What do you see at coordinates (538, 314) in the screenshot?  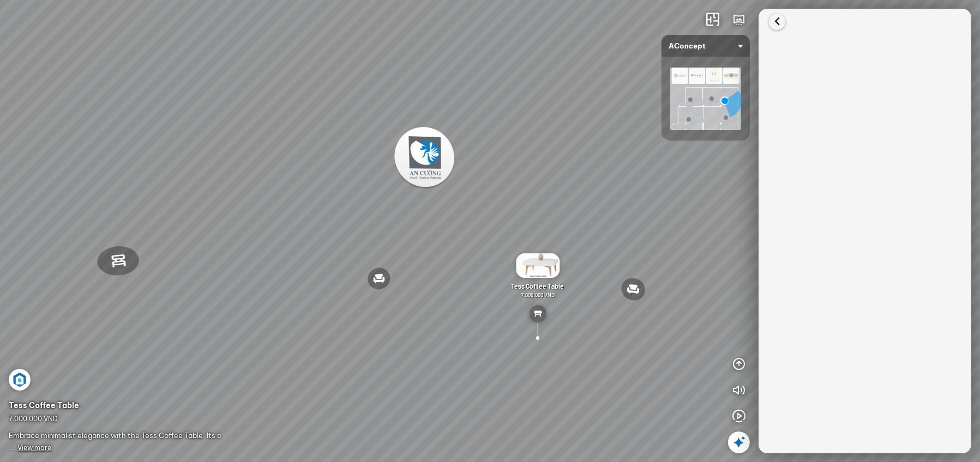 I see `img: table_YREKD739JCN6.svg` at bounding box center [538, 314].